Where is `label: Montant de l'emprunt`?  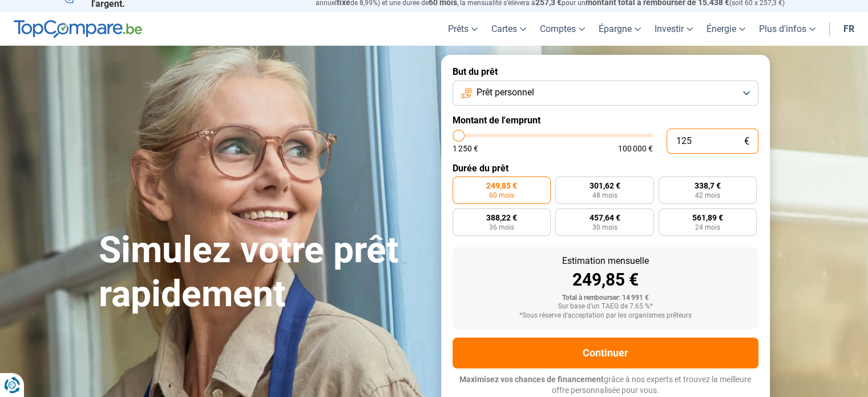 label: Montant de l'emprunt is located at coordinates (606, 120).